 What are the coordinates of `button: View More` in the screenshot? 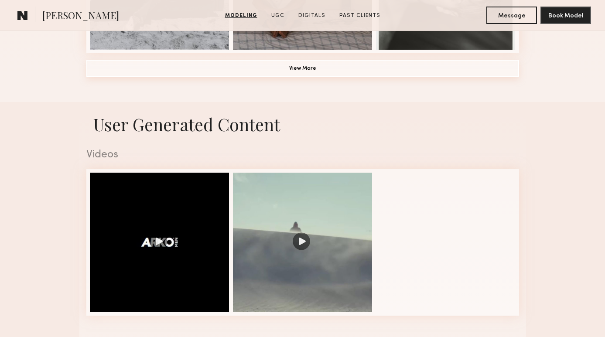 It's located at (303, 69).